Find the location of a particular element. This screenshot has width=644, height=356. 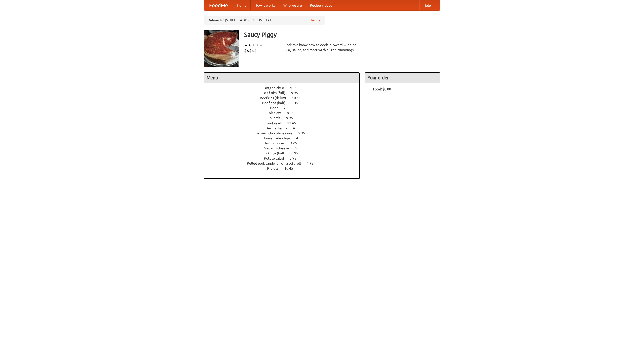

span: Housemade chips is located at coordinates (279, 138).